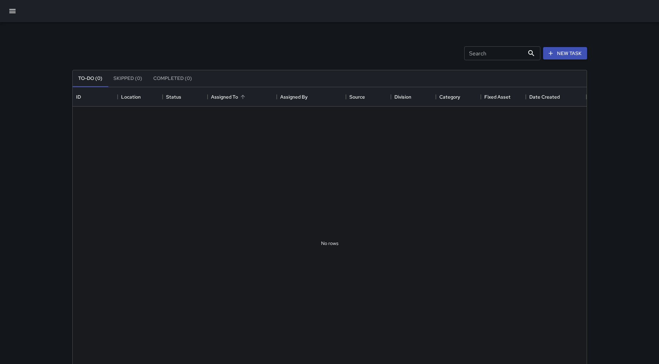 The image size is (659, 364). I want to click on button: Completed (0), so click(173, 79).